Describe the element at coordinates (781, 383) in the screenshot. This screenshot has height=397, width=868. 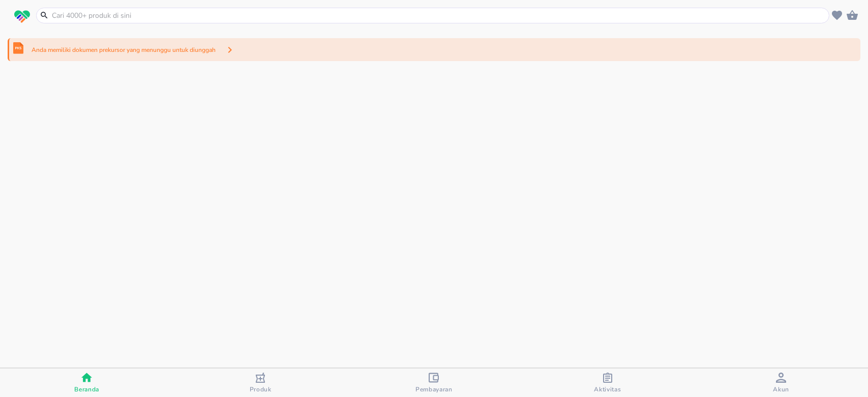
I see `button: Akun` at that location.